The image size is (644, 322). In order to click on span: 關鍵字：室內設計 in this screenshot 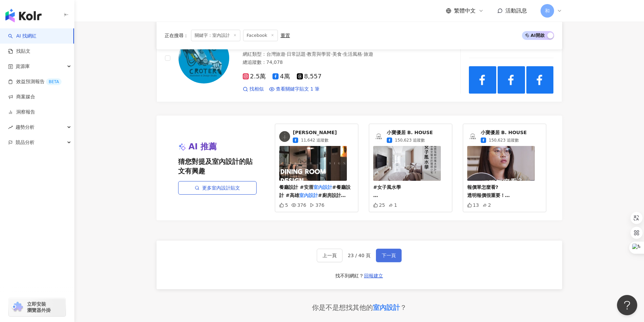, I will do `click(216, 36)`.